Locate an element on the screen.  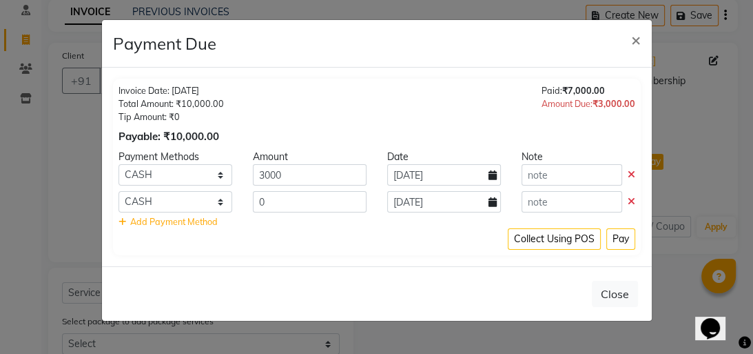
span: ₹7,000.00 is located at coordinates (584, 90).